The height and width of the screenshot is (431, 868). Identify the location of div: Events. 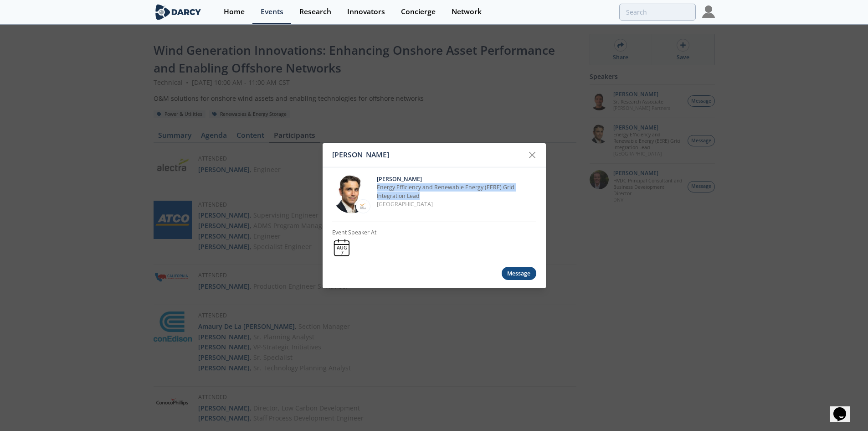
(272, 12).